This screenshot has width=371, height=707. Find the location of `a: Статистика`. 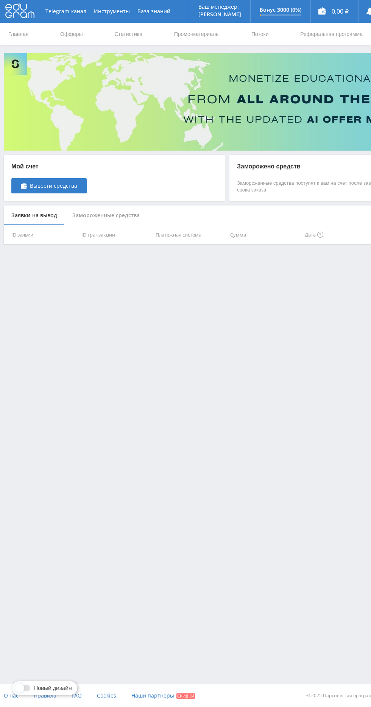

a: Статистика is located at coordinates (128, 34).